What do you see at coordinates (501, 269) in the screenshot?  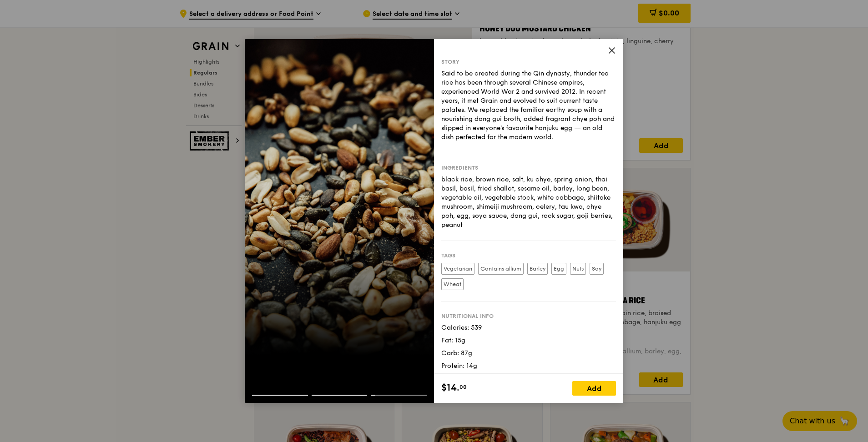 I see `label: Contains allium` at bounding box center [501, 269].